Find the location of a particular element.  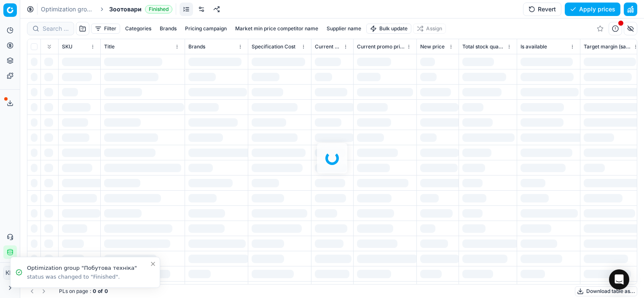

button: Close toast is located at coordinates (153, 264).